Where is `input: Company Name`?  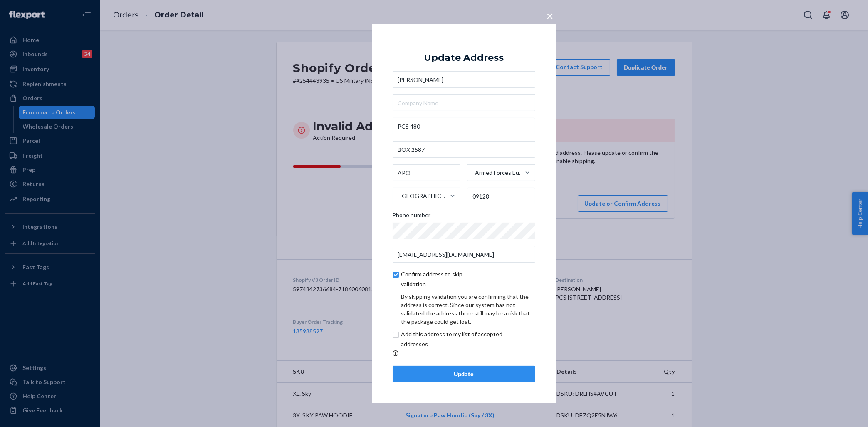 input: Company Name is located at coordinates (464, 103).